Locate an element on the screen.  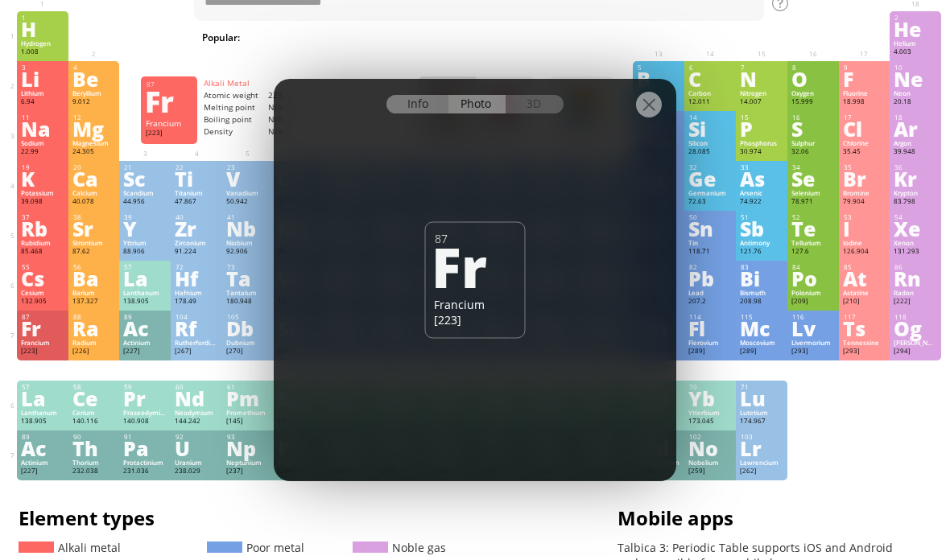
div: 140.116 is located at coordinates (94, 421).